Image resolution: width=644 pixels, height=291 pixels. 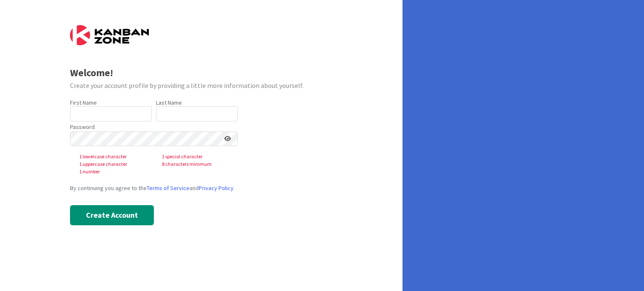 What do you see at coordinates (83, 103) in the screenshot?
I see `label: First Name` at bounding box center [83, 103].